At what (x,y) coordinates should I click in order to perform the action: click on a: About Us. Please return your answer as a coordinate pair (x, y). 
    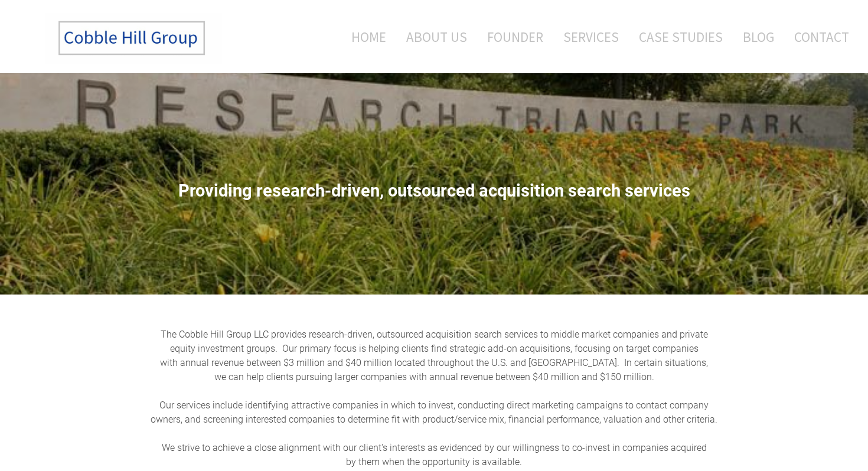
    Looking at the image, I should click on (436, 37).